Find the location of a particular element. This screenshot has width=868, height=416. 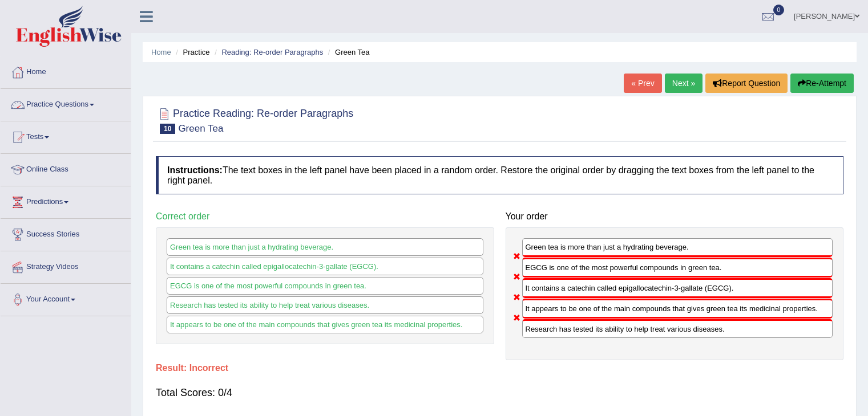

a: Your Account is located at coordinates (66, 299).